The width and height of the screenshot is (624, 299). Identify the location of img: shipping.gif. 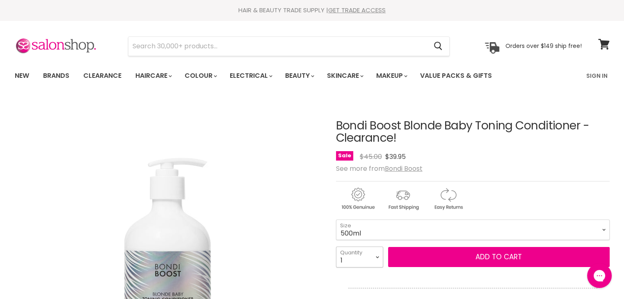
(403, 199).